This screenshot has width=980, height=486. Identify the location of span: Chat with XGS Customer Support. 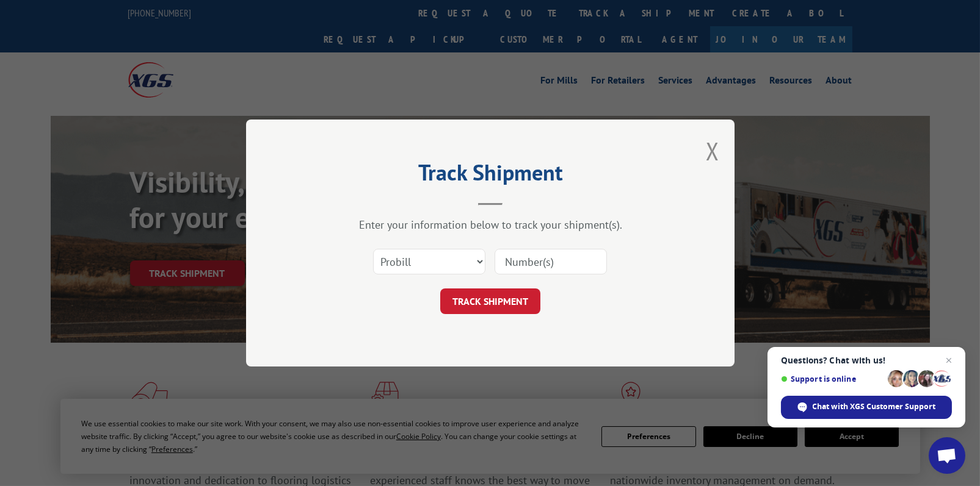
(874, 407).